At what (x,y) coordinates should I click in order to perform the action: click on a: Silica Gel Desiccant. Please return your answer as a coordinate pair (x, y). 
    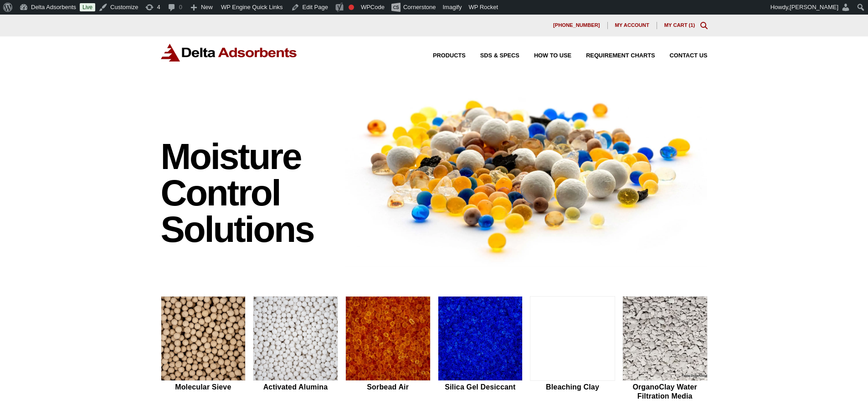
    Looking at the image, I should click on (480, 349).